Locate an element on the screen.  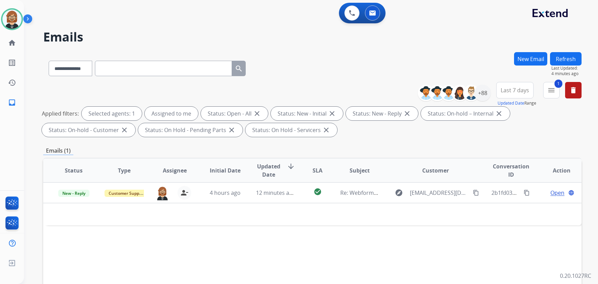
p: 0.20.1027RC is located at coordinates (576, 276).